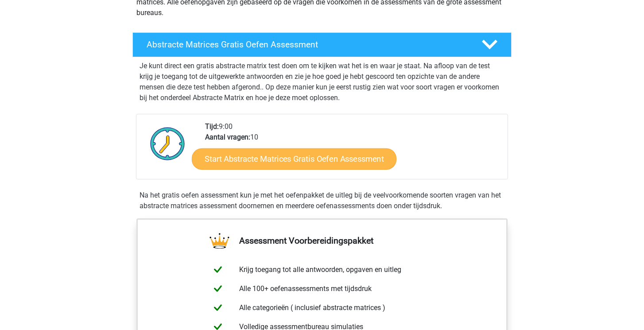 This screenshot has width=644, height=330. I want to click on a: Start Abstracte Matrices Gratis Oefen Assessment, so click(294, 159).